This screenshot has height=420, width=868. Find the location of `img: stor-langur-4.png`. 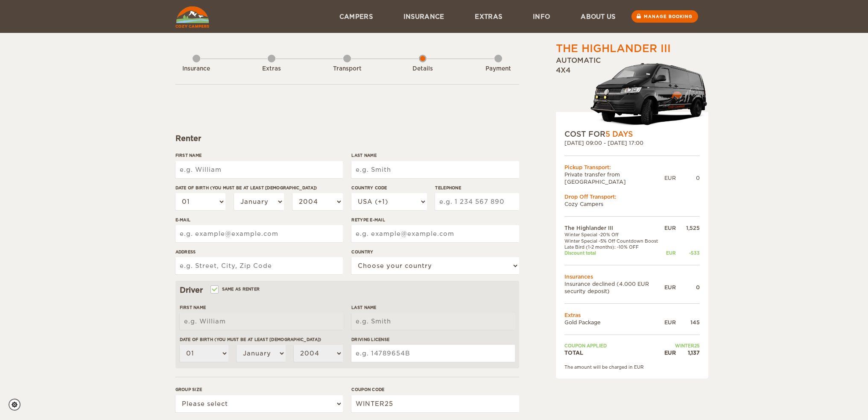

img: stor-langur-4.png is located at coordinates (649, 94).